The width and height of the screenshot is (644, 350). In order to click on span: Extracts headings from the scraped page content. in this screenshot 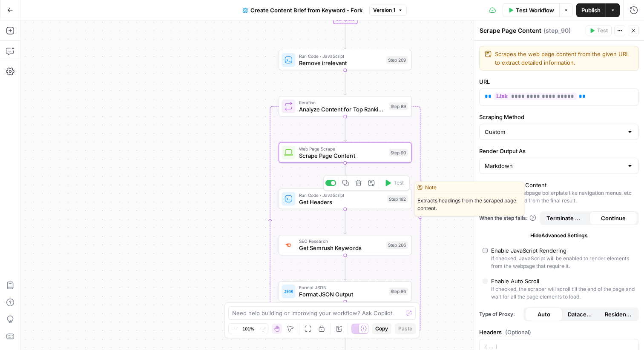, I will do `click(469, 205)`.